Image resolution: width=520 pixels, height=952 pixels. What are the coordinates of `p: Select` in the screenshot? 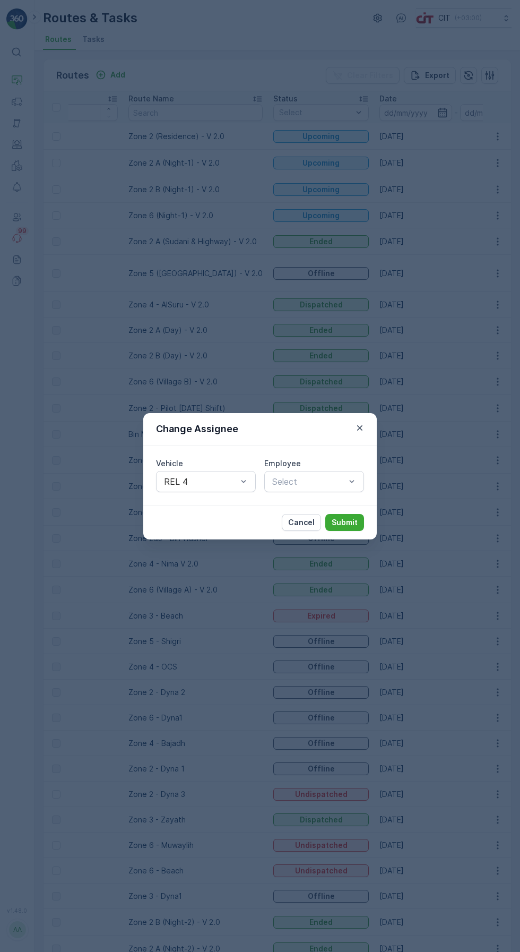 It's located at (309, 482).